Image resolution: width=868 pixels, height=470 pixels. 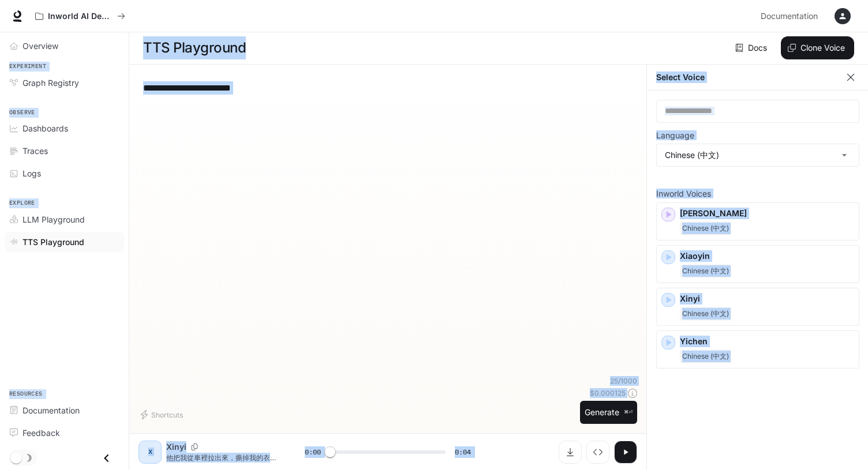 I want to click on span: Logs, so click(x=32, y=173).